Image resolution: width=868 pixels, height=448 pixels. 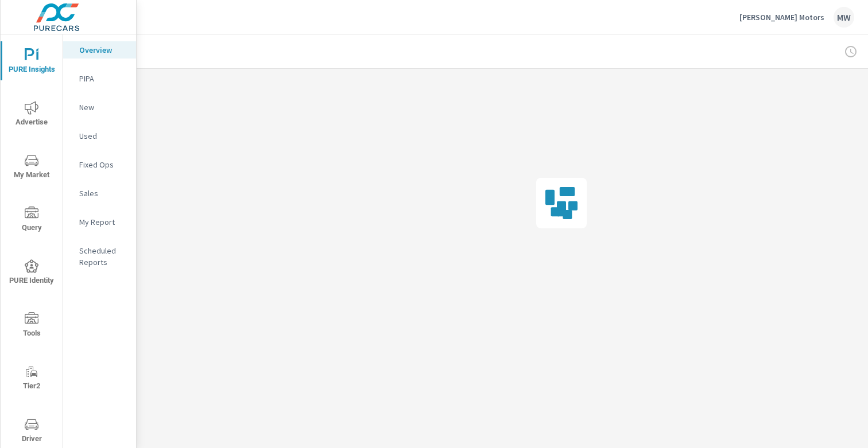 What do you see at coordinates (103, 165) in the screenshot?
I see `p: Fixed Ops` at bounding box center [103, 165].